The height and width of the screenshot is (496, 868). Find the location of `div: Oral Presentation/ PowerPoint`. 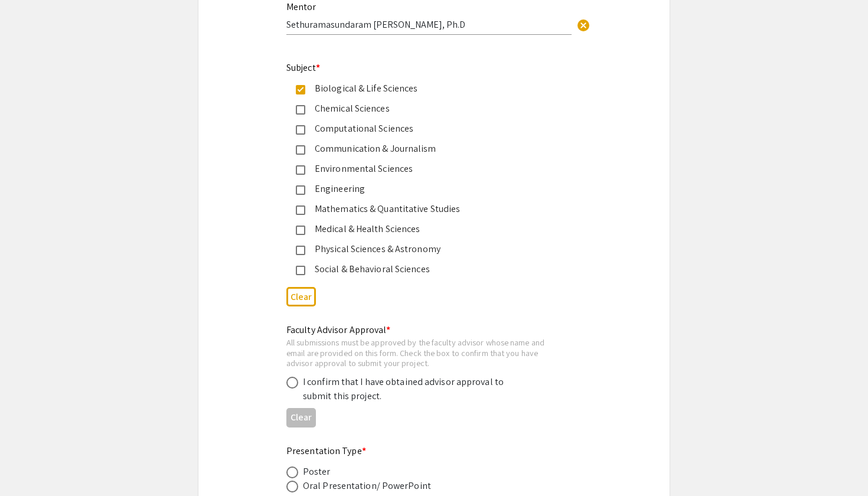

div: Oral Presentation/ PowerPoint is located at coordinates (367, 486).